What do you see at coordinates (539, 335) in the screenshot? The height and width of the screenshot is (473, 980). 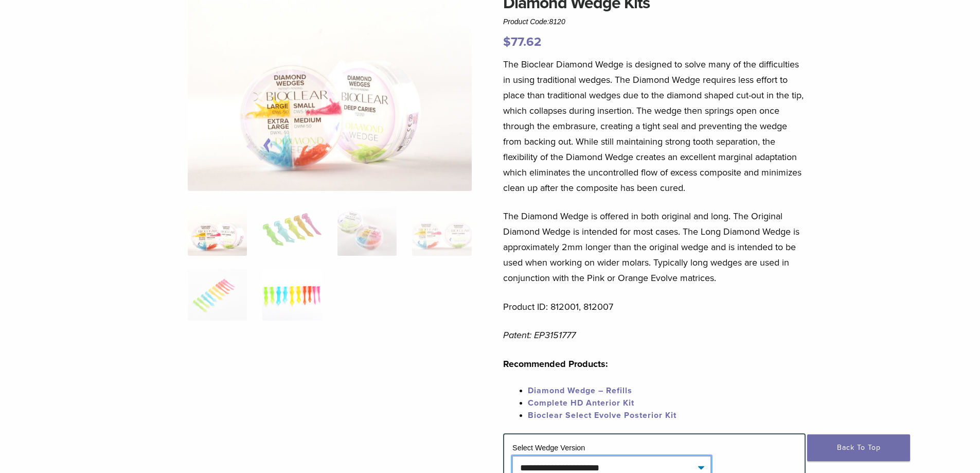 I see `em: Patent: EP3151777` at bounding box center [539, 335].